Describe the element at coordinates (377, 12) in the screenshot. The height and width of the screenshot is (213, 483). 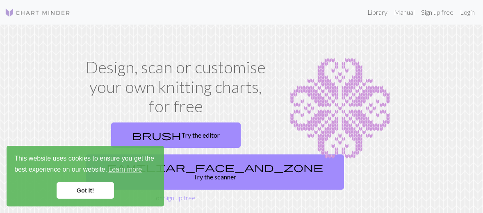
I see `a: Library` at that location.